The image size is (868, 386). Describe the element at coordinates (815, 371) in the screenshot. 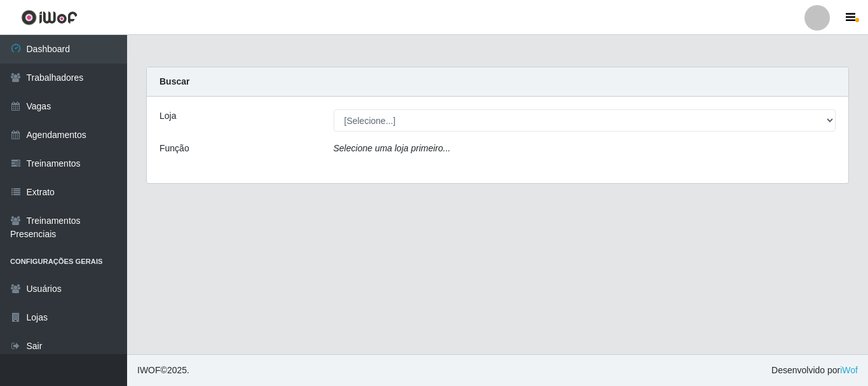

I see `span: Desenvolvido por` at that location.